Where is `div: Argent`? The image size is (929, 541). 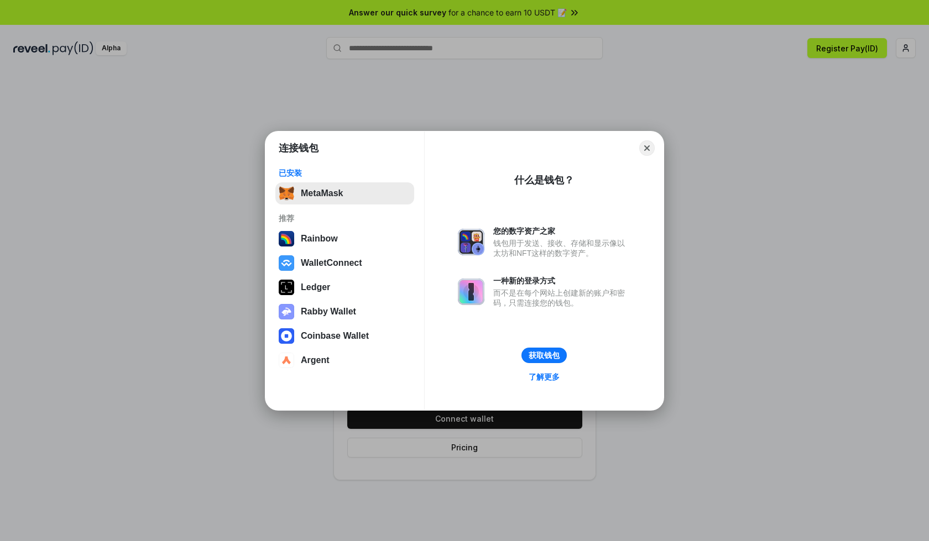
div: Argent is located at coordinates (315, 360).